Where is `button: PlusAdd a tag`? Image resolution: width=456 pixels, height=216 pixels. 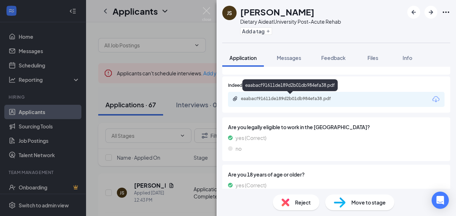
button: PlusAdd a tag is located at coordinates (256, 31).